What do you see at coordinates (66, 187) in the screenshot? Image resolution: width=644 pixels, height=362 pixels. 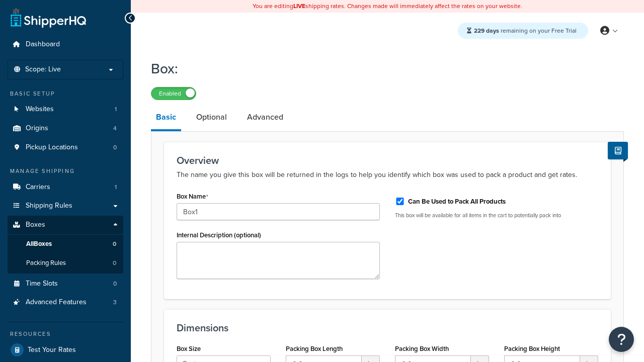 I see `a: Carriers1` at bounding box center [66, 187].